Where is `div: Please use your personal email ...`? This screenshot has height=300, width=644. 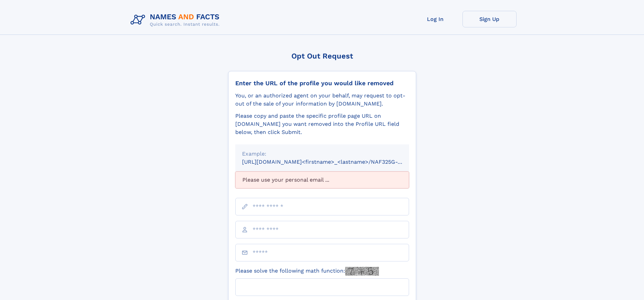 div: Please use your personal email ... is located at coordinates (322, 180).